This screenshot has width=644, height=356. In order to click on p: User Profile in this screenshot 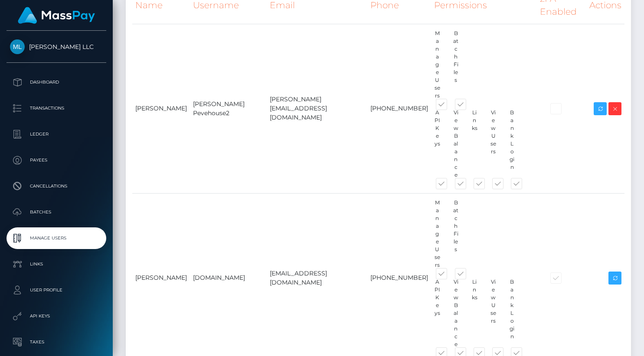, I will do `click(56, 290)`.